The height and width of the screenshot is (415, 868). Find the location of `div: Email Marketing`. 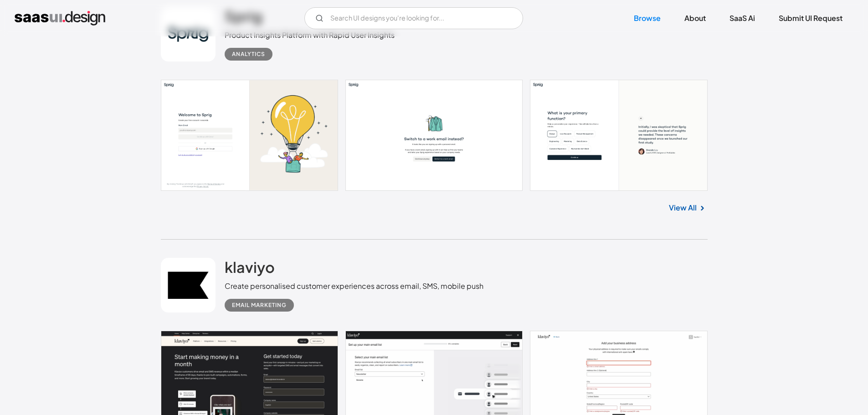

div: Email Marketing is located at coordinates (259, 305).